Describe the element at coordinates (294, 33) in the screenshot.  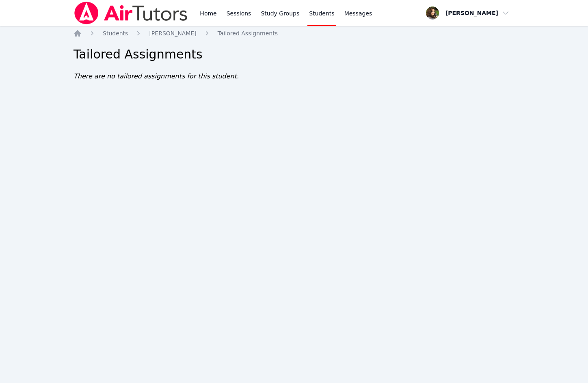
I see `nav: Breadcrumb` at that location.